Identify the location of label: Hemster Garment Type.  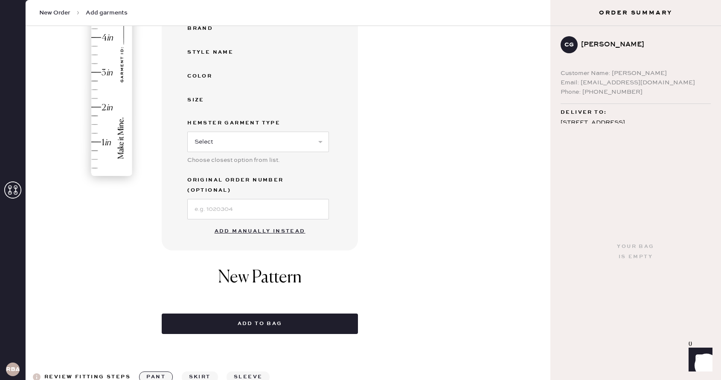
(258, 123).